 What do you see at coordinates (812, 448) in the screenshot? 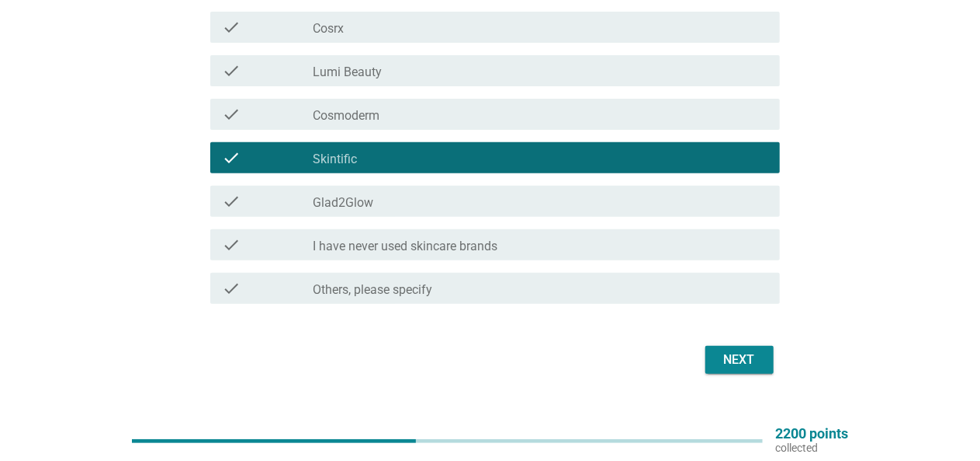
I see `p: collected` at bounding box center [812, 448].